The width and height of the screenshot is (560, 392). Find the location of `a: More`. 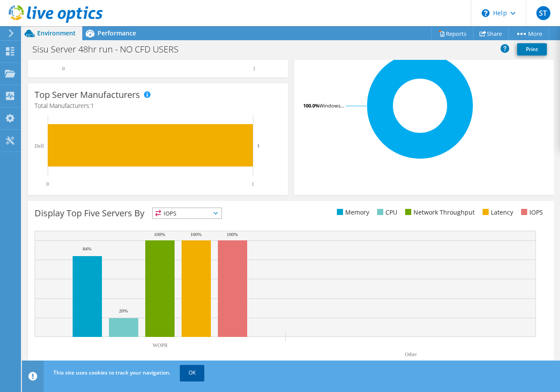

a: More is located at coordinates (528, 33).